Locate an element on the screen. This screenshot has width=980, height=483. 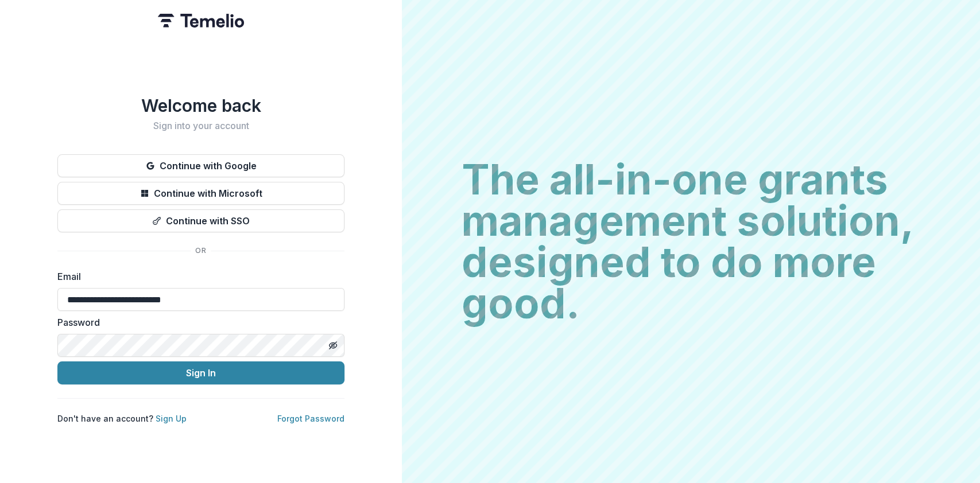
button: Continue with Microsoft is located at coordinates (201, 193).